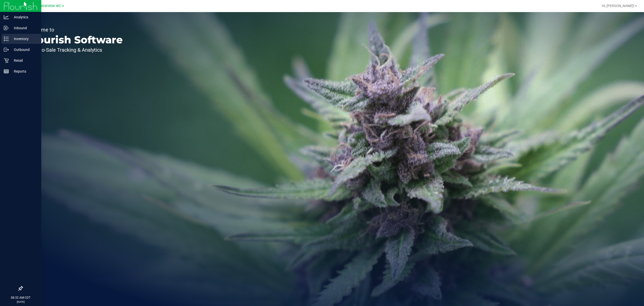  Describe the element at coordinates (24, 28) in the screenshot. I see `p: Inbound` at that location.